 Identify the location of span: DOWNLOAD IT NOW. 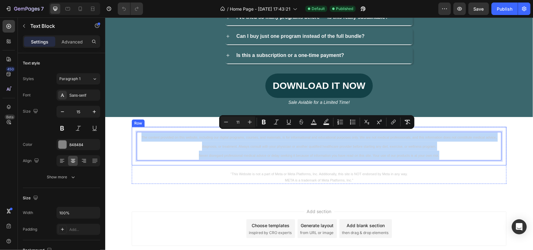
(214, 68).